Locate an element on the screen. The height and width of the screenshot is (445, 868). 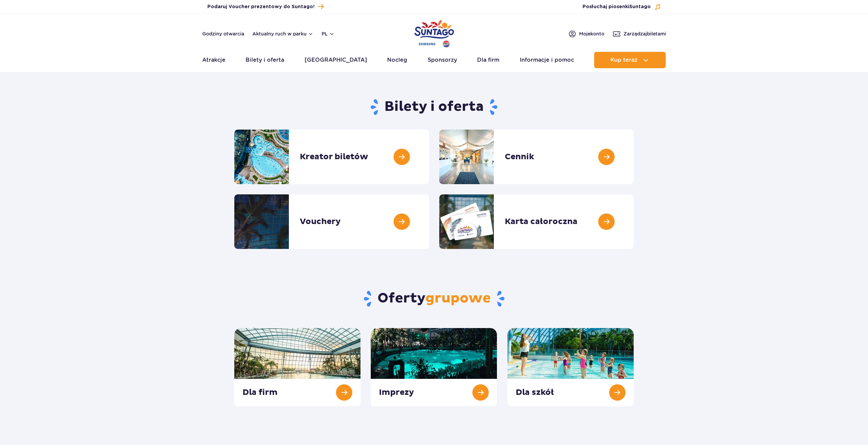
a: Atrakcje is located at coordinates (214, 60).